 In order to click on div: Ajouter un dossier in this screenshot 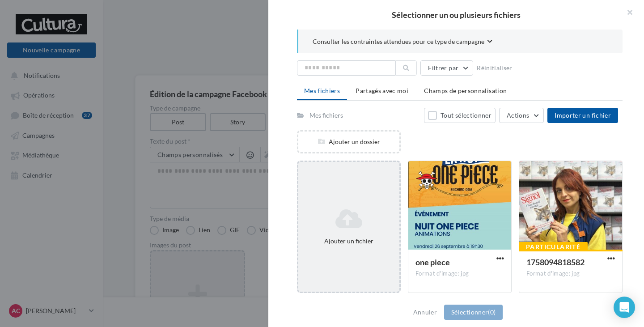, I will do `click(349, 142)`.